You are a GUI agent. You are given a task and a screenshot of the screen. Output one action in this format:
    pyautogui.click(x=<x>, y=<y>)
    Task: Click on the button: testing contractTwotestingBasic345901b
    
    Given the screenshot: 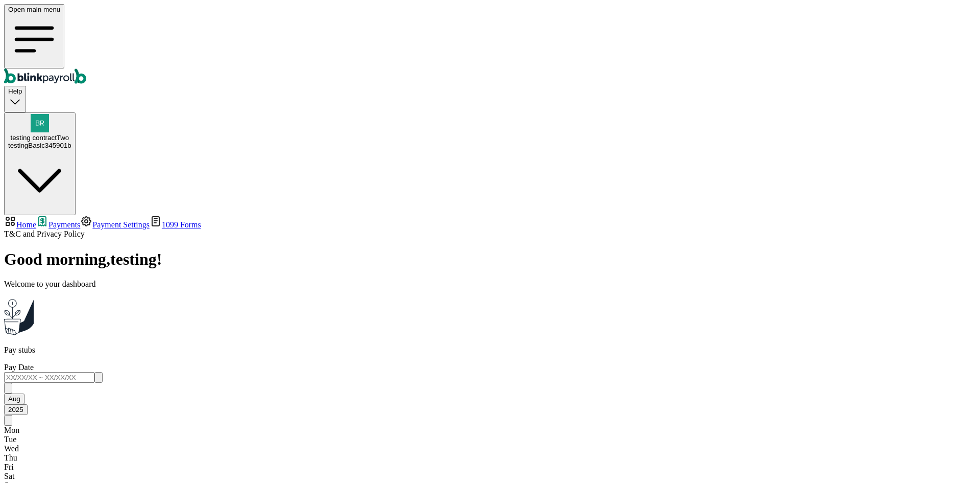 What is the action you would take?
    pyautogui.click(x=40, y=164)
    